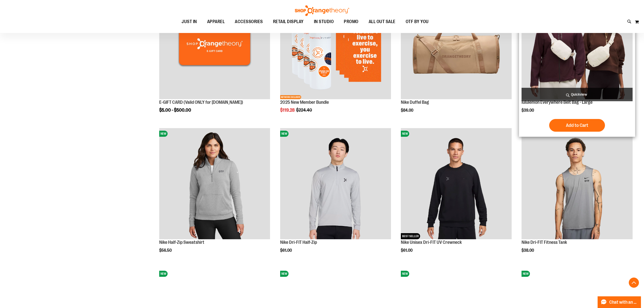 The height and width of the screenshot is (308, 644). I want to click on span: $39.00, so click(528, 111).